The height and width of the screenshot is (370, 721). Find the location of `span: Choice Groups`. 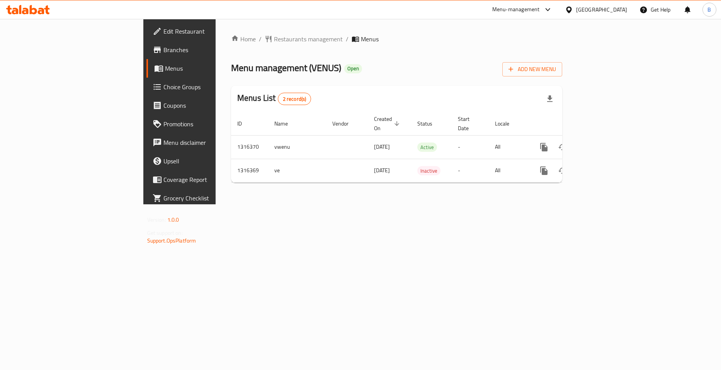

span: Choice Groups is located at coordinates (210, 87).